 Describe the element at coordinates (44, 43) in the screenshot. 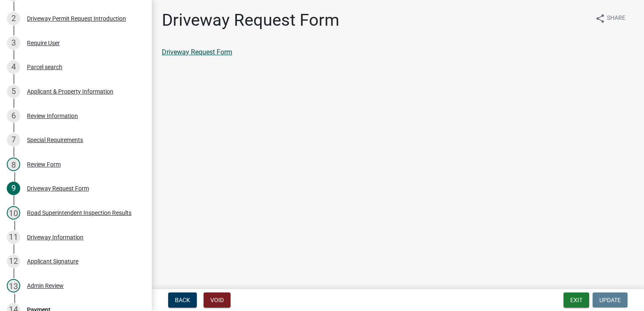

I see `div: Require User` at that location.